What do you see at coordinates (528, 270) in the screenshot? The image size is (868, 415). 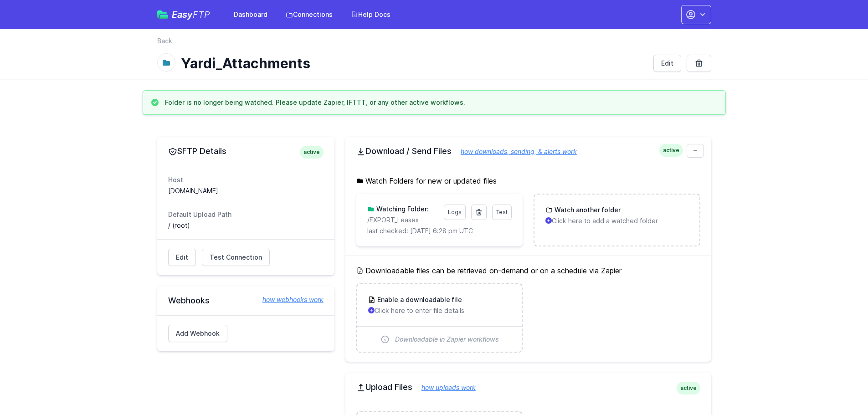 I see `h5: Downloadable files can be retrieved on-demand or on a schedule via Zapier` at bounding box center [528, 270].